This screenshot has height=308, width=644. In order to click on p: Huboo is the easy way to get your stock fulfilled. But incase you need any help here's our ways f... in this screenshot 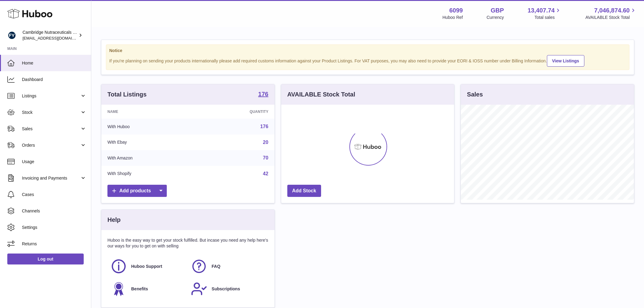, I will do `click(188, 243)`.